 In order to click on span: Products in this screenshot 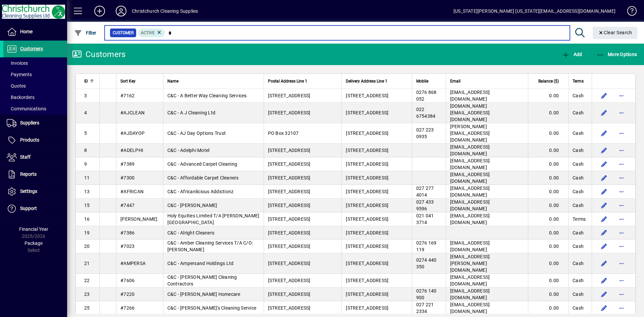, I will do `click(30, 140)`.